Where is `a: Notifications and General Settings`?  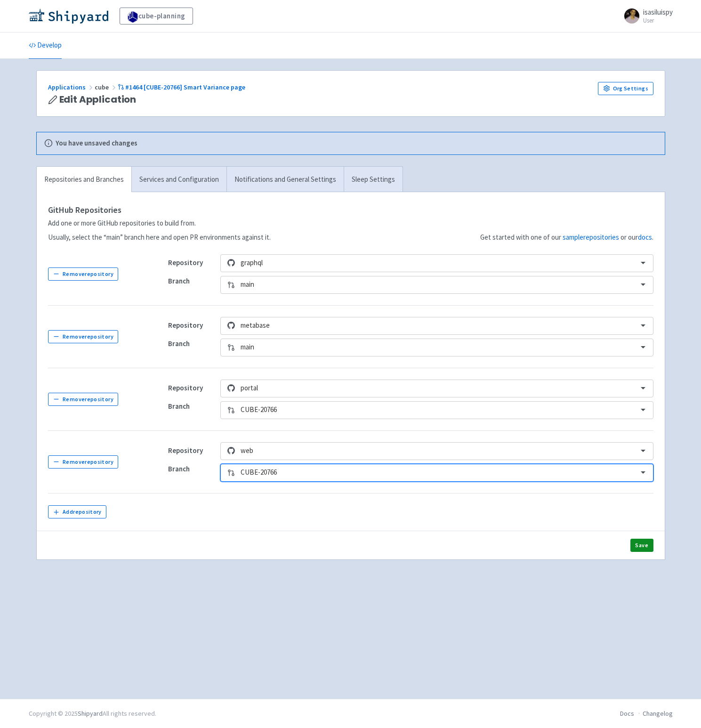 a: Notifications and General Settings is located at coordinates (285, 179).